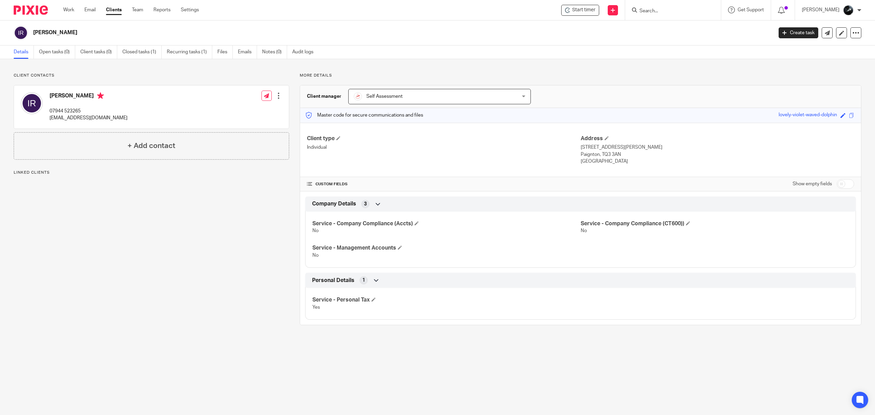 Image resolution: width=875 pixels, height=415 pixels. Describe the element at coordinates (670, 11) in the screenshot. I see `input: Search` at that location.